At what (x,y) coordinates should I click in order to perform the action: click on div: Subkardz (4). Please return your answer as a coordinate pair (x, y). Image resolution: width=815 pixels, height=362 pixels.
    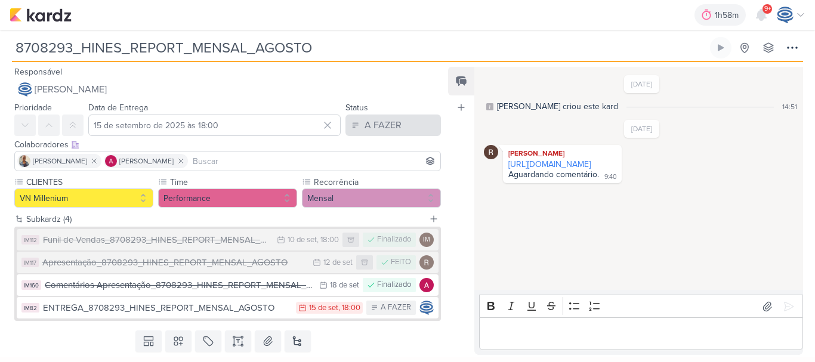
    Looking at the image, I should click on (225, 219).